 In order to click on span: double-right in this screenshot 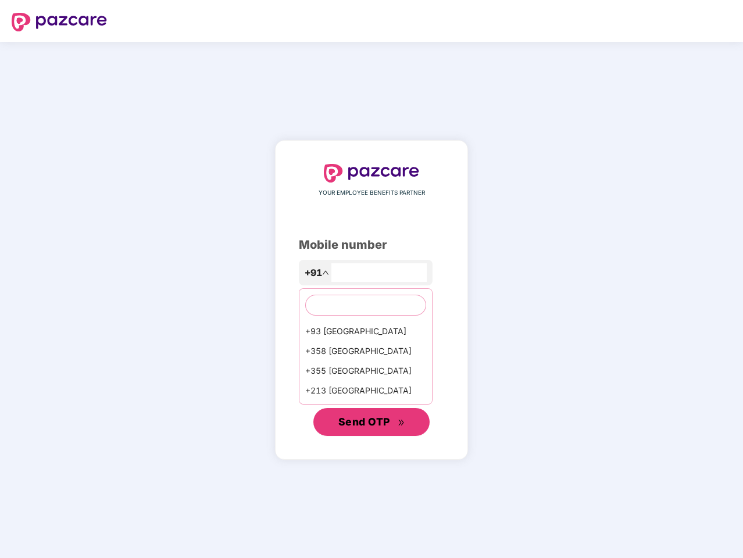, I will do `click(401, 423)`.